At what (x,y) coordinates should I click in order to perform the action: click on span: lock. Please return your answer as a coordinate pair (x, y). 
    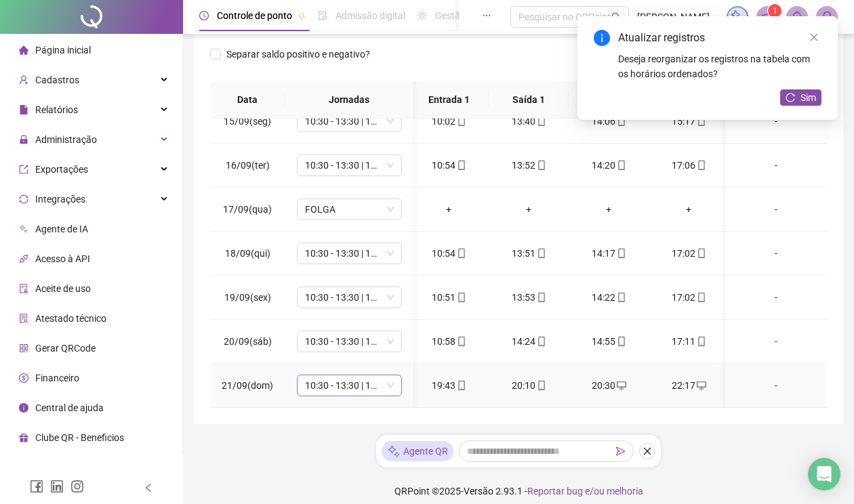
    Looking at the image, I should click on (24, 139).